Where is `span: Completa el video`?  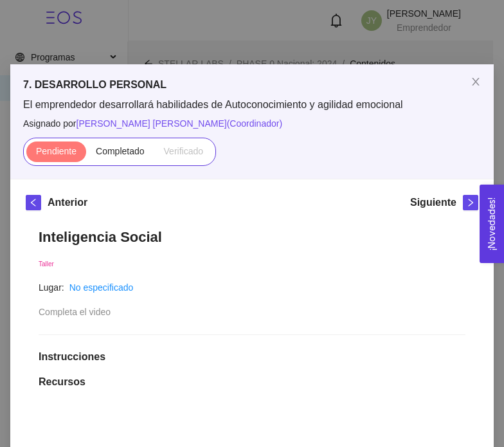 span: Completa el video is located at coordinates (74, 312).